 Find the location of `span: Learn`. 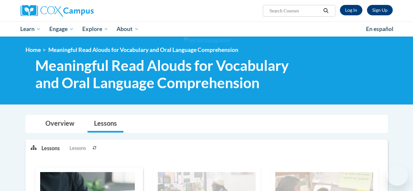

span: Learn is located at coordinates (30, 29).